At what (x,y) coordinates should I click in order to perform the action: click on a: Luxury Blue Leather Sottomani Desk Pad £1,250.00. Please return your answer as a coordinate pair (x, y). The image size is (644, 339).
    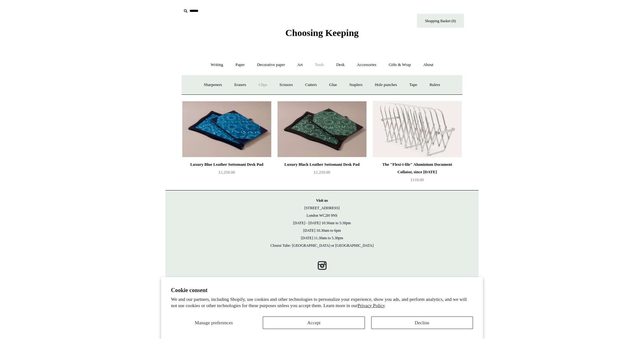
    Looking at the image, I should click on (226, 174).